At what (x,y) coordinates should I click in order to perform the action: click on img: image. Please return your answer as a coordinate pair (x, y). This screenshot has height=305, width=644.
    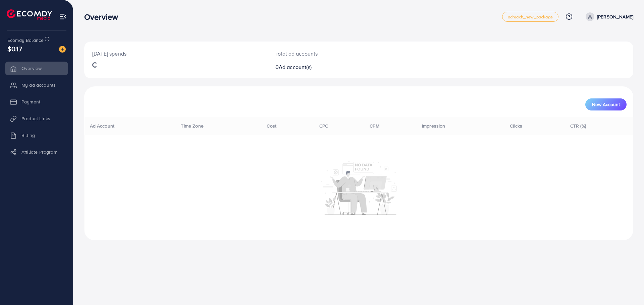
    Looking at the image, I should click on (62, 49).